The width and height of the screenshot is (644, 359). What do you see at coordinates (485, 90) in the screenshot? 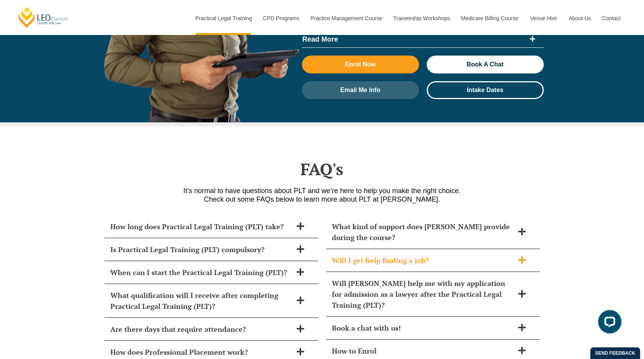
I see `a: Intake Dates` at bounding box center [485, 90].